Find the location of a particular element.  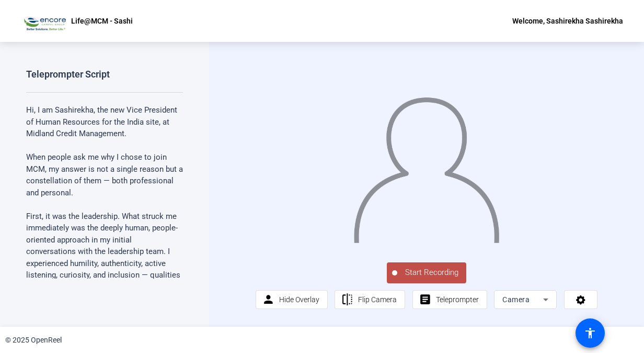

span: Flip Camera is located at coordinates (377, 299).